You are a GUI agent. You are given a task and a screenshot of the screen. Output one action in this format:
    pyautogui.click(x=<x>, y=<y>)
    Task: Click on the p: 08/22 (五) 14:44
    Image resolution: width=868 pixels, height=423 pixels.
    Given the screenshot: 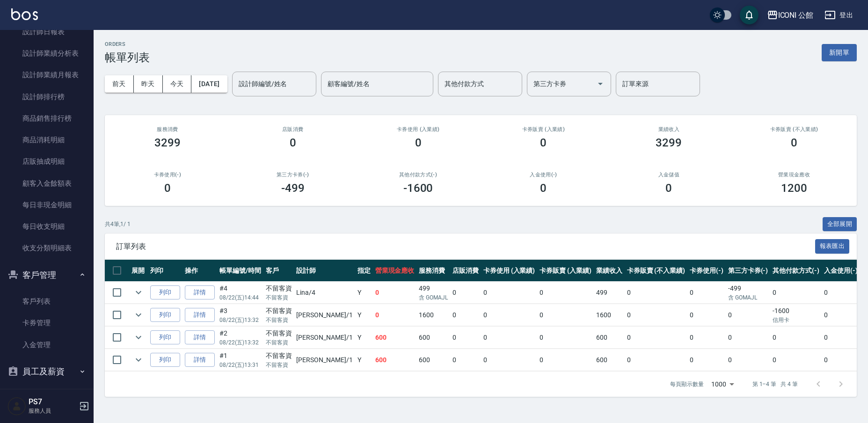 What is the action you would take?
    pyautogui.click(x=240, y=298)
    